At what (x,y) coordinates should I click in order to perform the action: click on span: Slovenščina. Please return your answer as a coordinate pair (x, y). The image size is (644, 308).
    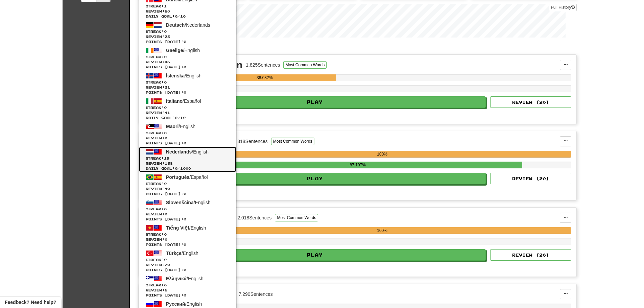
    Looking at the image, I should click on (180, 203).